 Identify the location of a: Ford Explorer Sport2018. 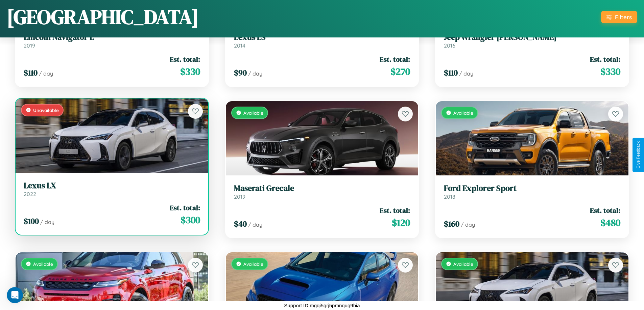
(532, 192).